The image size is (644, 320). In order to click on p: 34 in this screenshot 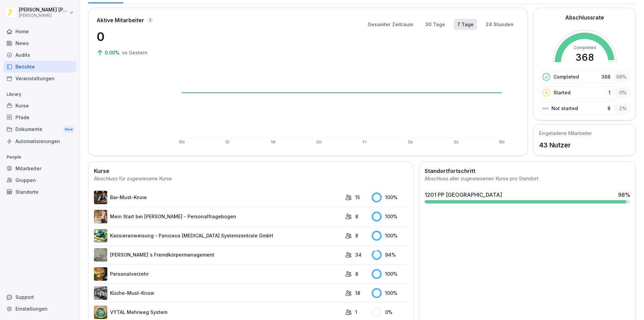, I will do `click(358, 255)`.